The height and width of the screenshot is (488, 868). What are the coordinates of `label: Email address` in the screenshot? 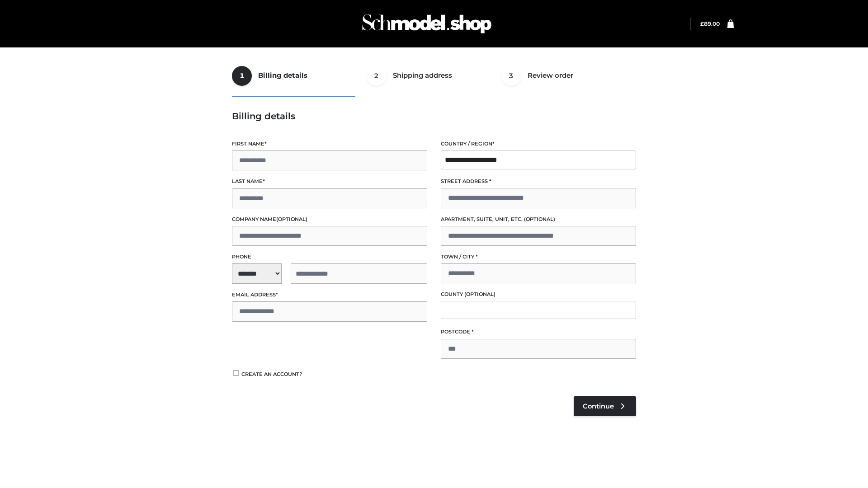 It's located at (330, 295).